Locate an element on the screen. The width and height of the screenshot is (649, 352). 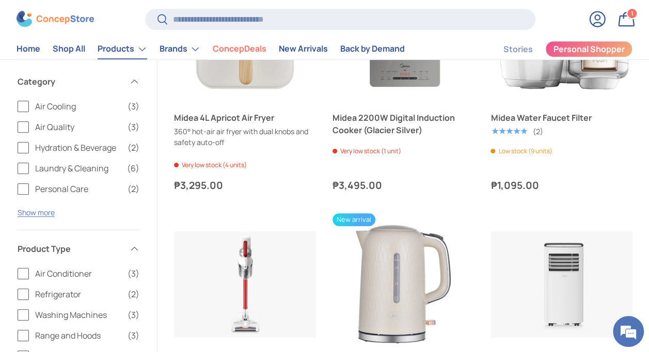
span: Personal Care is located at coordinates (78, 189).